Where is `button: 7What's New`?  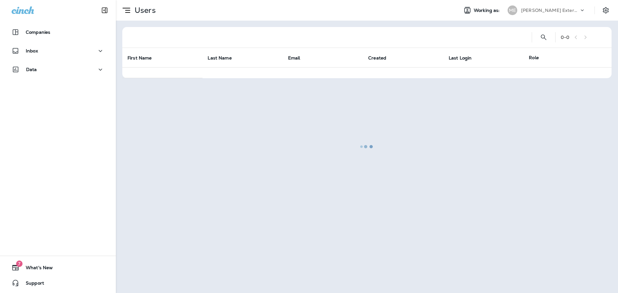 button: 7What's New is located at coordinates (58, 268).